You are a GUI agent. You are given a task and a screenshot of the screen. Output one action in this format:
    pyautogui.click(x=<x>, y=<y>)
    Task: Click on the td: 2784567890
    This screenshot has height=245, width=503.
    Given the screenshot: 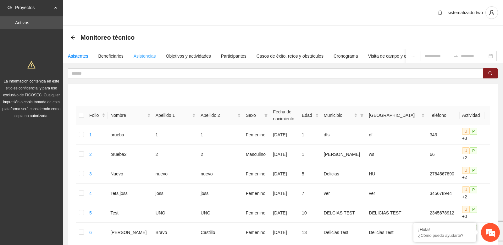 What is the action you would take?
    pyautogui.click(x=444, y=174)
    